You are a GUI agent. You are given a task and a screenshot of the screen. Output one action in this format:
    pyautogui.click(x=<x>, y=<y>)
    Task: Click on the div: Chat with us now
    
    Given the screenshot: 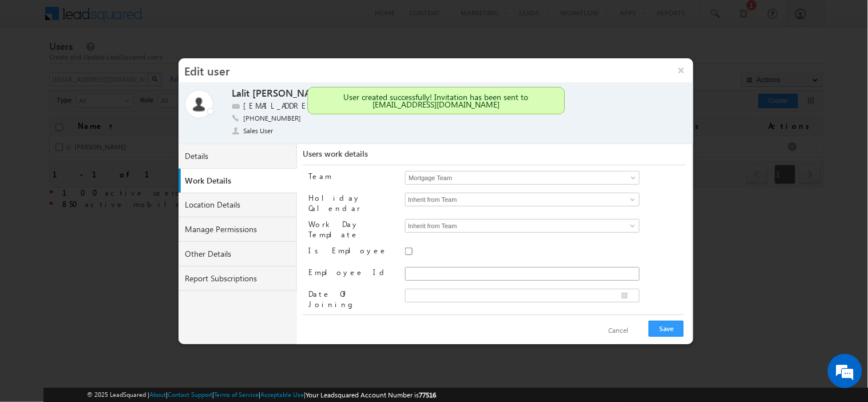 What is the action you would take?
    pyautogui.click(x=126, y=68)
    